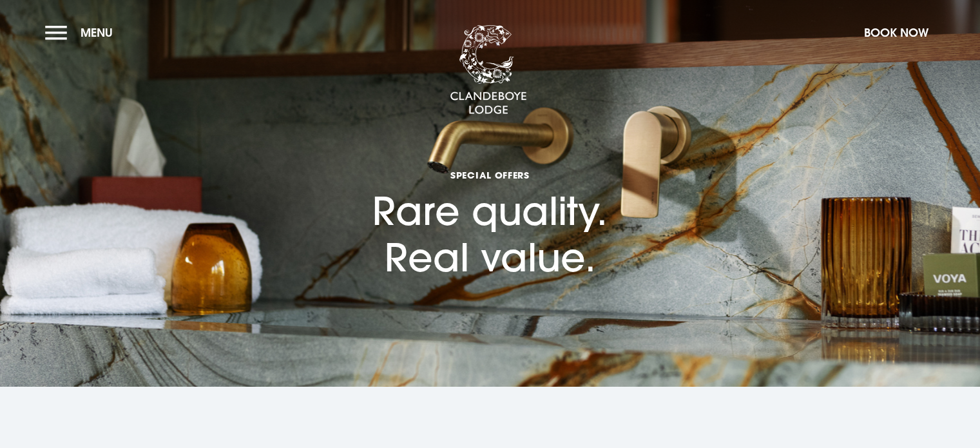 The height and width of the screenshot is (448, 980). I want to click on button: Book Now, so click(896, 32).